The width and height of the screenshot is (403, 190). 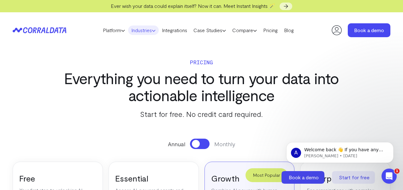 What do you see at coordinates (249, 178) in the screenshot?
I see `h3: Growth` at bounding box center [249, 178].